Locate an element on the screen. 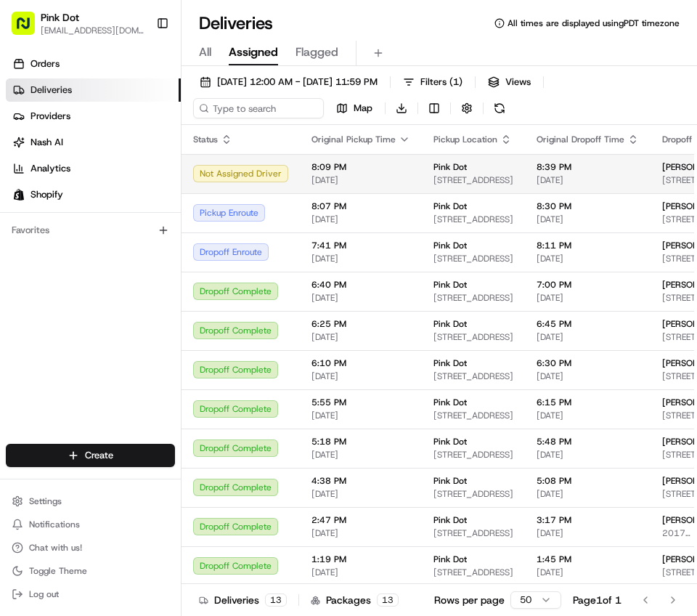 This screenshot has width=697, height=616. button: Filters(1) is located at coordinates (432, 82).